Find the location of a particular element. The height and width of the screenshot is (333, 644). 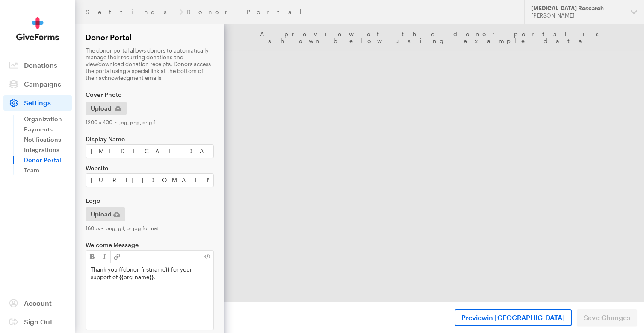

span: Account is located at coordinates (38, 303).